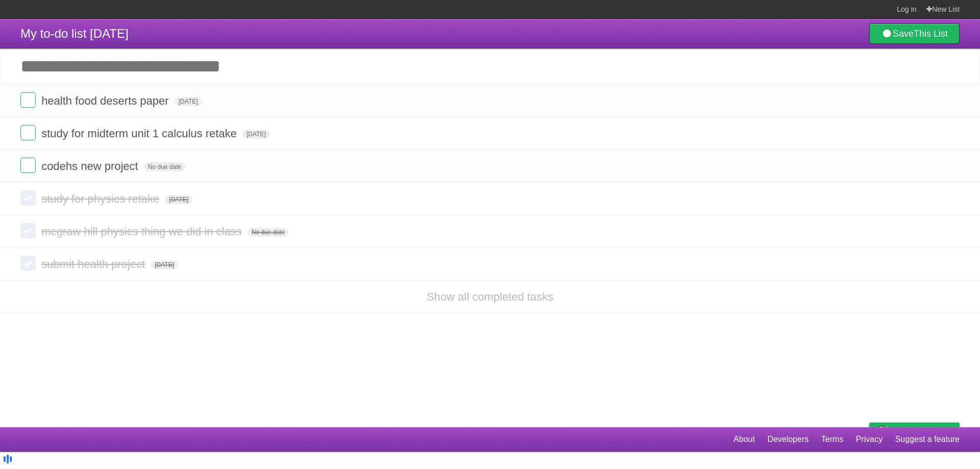 This screenshot has width=980, height=469. What do you see at coordinates (106, 101) in the screenshot?
I see `span: health food deserts paper` at bounding box center [106, 101].